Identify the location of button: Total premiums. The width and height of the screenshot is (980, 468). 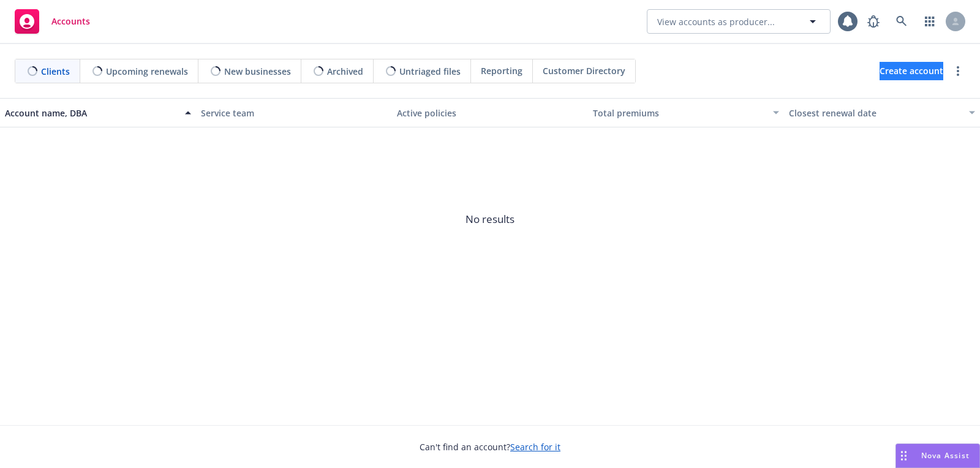
(686, 113).